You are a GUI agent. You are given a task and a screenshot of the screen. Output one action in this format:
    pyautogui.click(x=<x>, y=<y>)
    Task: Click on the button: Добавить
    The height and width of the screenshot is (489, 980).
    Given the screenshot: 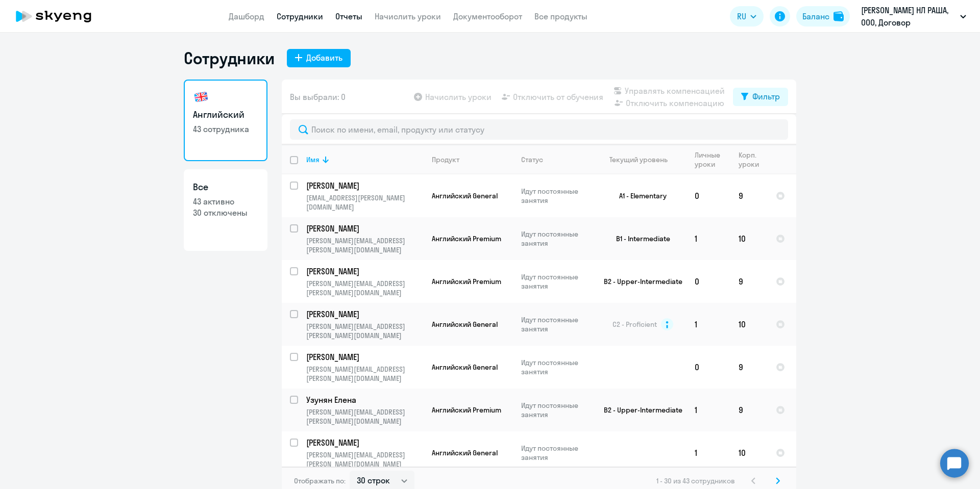 What is the action you would take?
    pyautogui.click(x=319, y=58)
    